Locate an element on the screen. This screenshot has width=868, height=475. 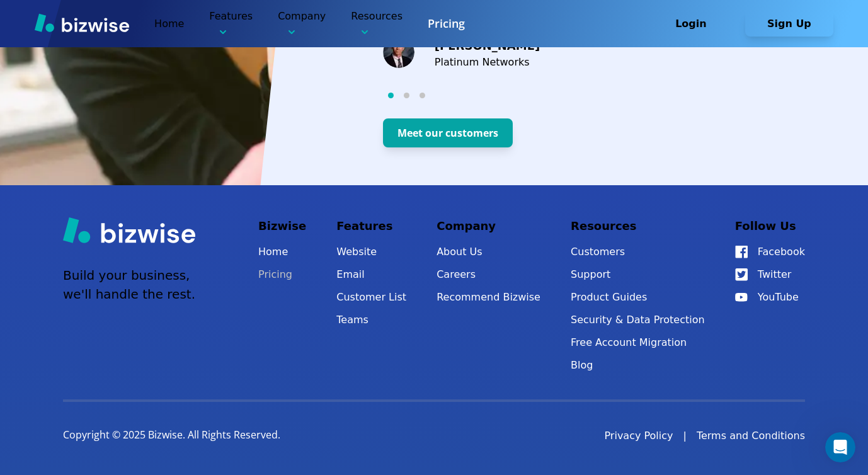
a: Customer List is located at coordinates (371, 297).